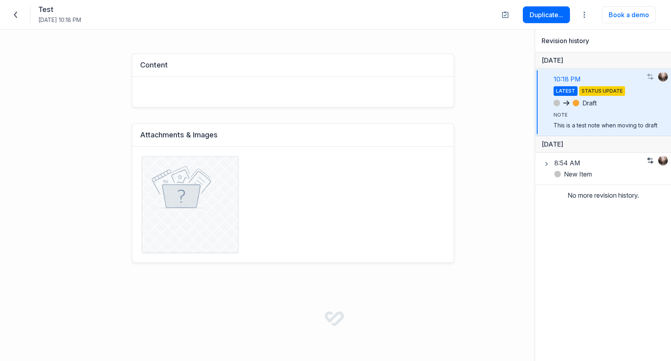 The image size is (671, 361). I want to click on button: Book a demo, so click(629, 15).